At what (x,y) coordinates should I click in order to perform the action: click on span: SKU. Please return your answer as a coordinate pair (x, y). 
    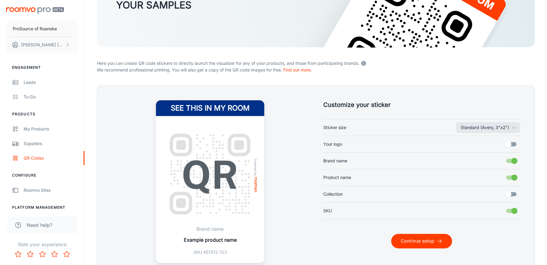
    Looking at the image, I should click on (328, 211).